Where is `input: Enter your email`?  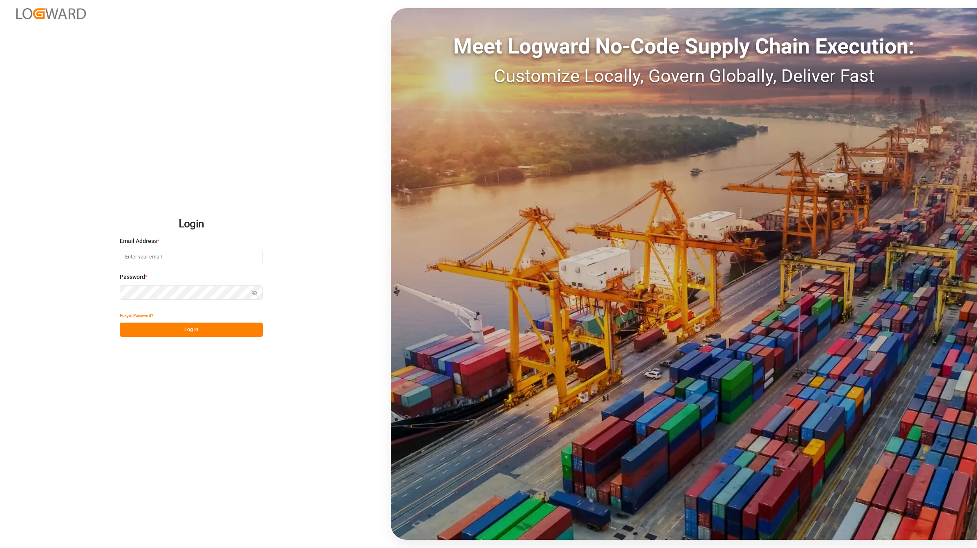
input: Enter your email is located at coordinates (191, 257).